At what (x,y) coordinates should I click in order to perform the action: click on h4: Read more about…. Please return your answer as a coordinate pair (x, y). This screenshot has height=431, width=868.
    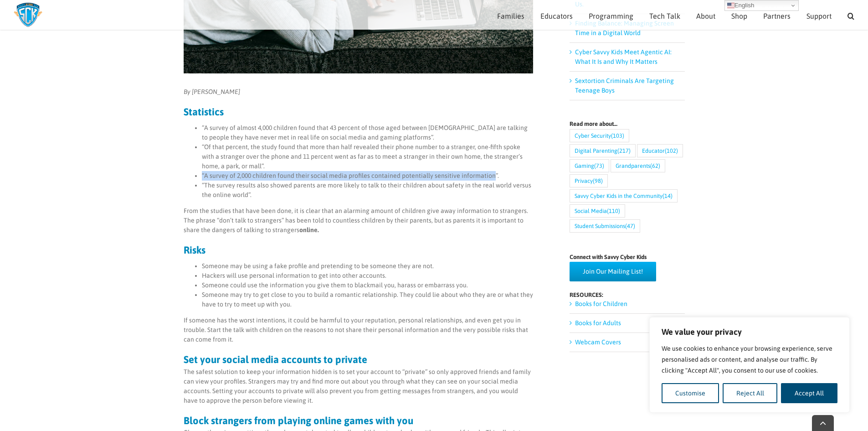
    Looking at the image, I should click on (627, 124).